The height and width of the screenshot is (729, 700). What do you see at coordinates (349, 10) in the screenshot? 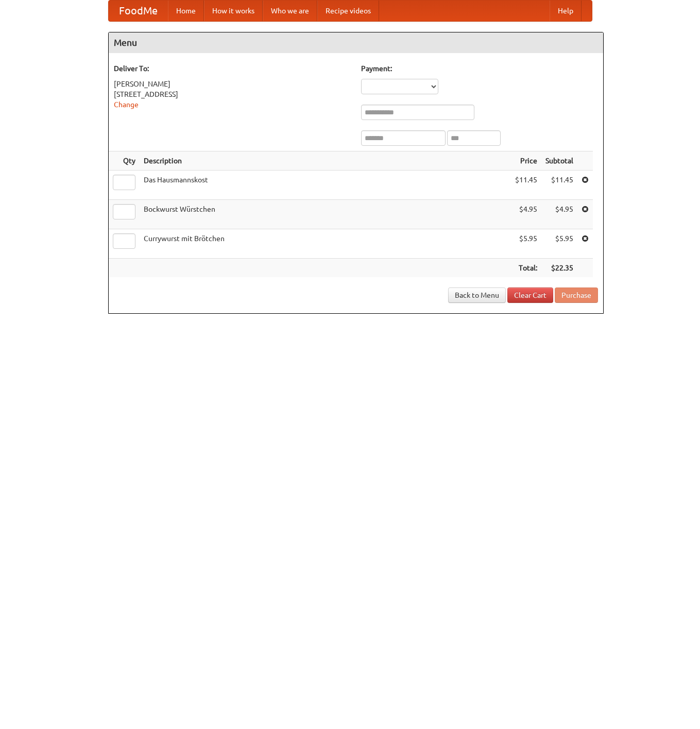
I see `a: Recipe videos` at bounding box center [349, 10].